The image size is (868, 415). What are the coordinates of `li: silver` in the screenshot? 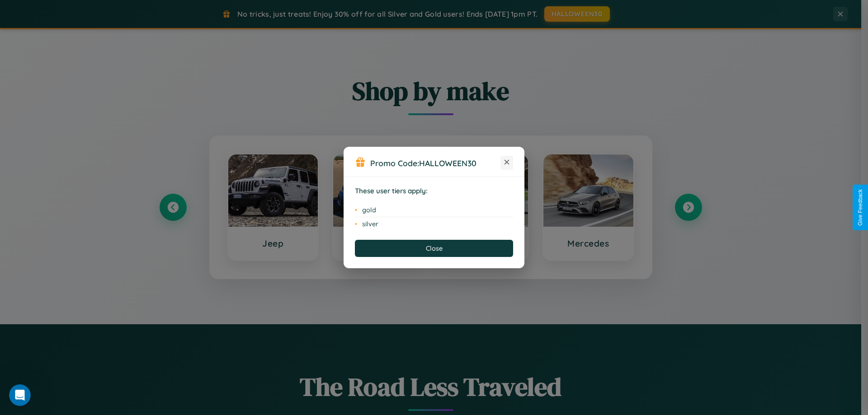 It's located at (434, 224).